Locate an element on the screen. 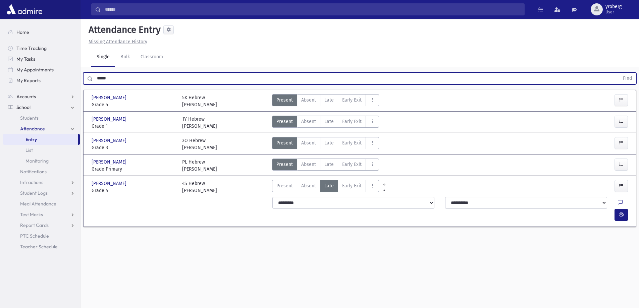 The height and width of the screenshot is (308, 639). a: List is located at coordinates (41, 150).